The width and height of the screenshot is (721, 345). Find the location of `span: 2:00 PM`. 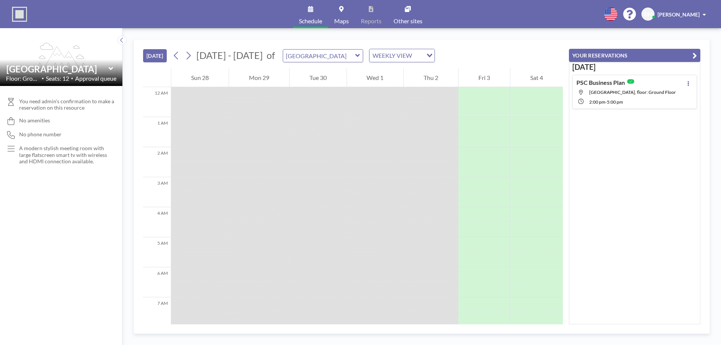

span: 2:00 PM is located at coordinates (597, 102).